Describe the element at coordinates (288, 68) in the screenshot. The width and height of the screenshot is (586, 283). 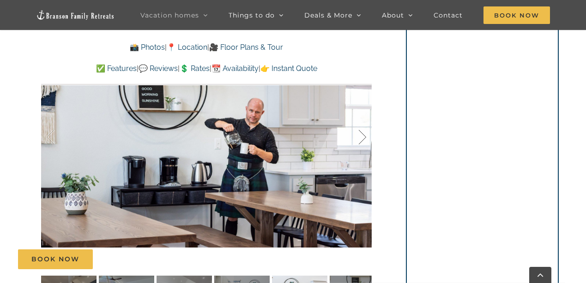
I see `a: 👉 Instant Quote` at that location.